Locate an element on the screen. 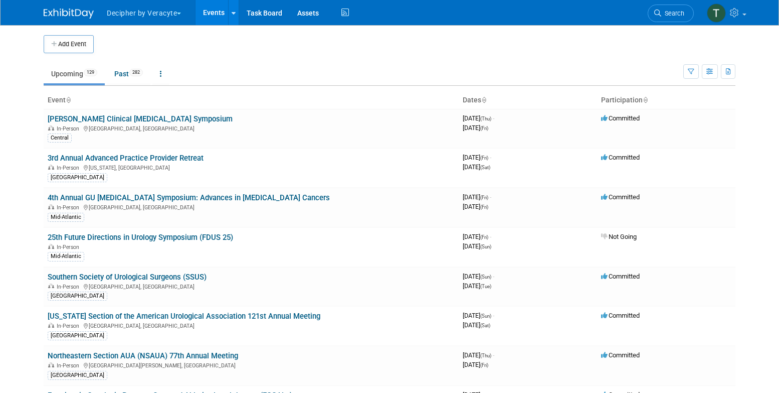  a: Southern Society of Urological Surgeons (SSUS) is located at coordinates (127, 277).